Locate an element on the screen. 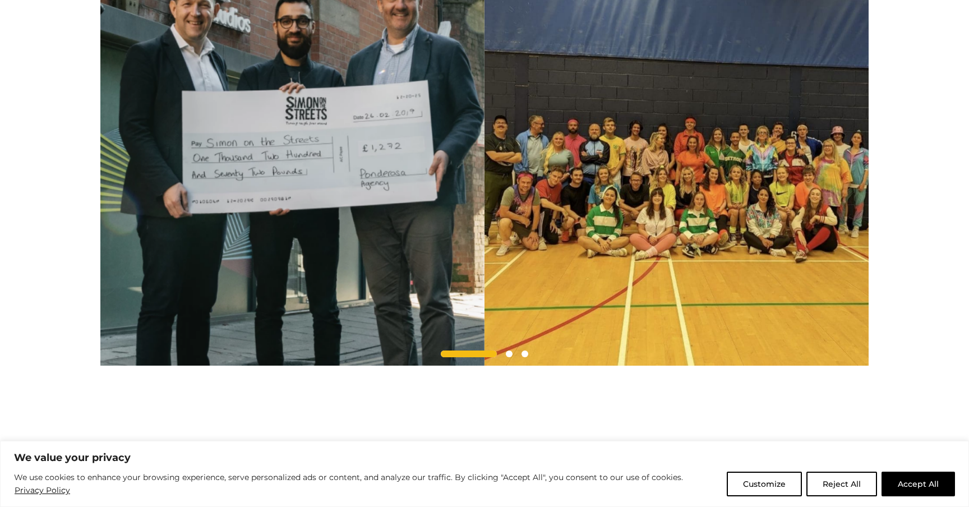  p: We use cookies to enhance your browsing experience, serve personalized ads or content, and analyz... is located at coordinates (366, 484).